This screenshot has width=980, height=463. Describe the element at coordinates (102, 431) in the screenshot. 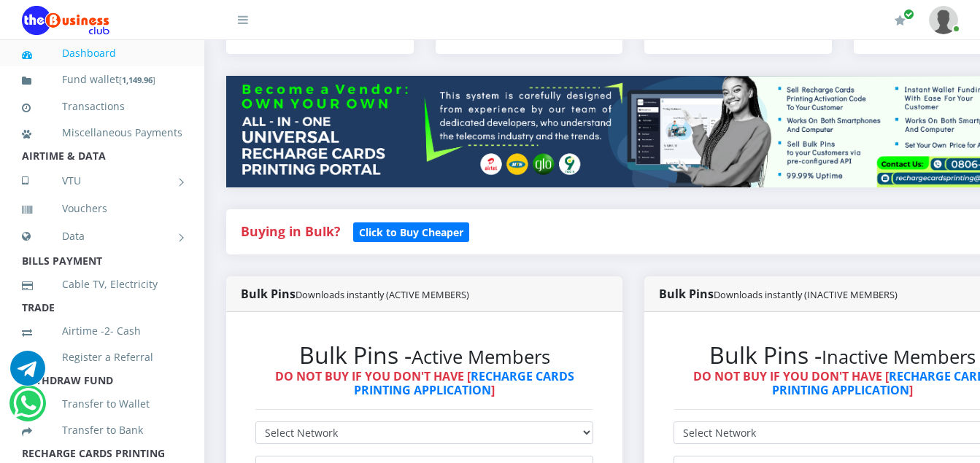

I see `a: Transfer to Bank` at that location.